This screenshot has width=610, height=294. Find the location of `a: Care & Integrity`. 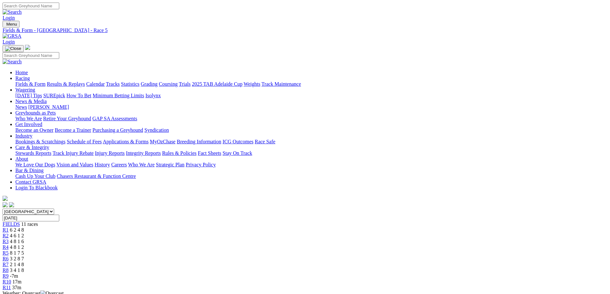

a: Care & Integrity is located at coordinates (32, 147).